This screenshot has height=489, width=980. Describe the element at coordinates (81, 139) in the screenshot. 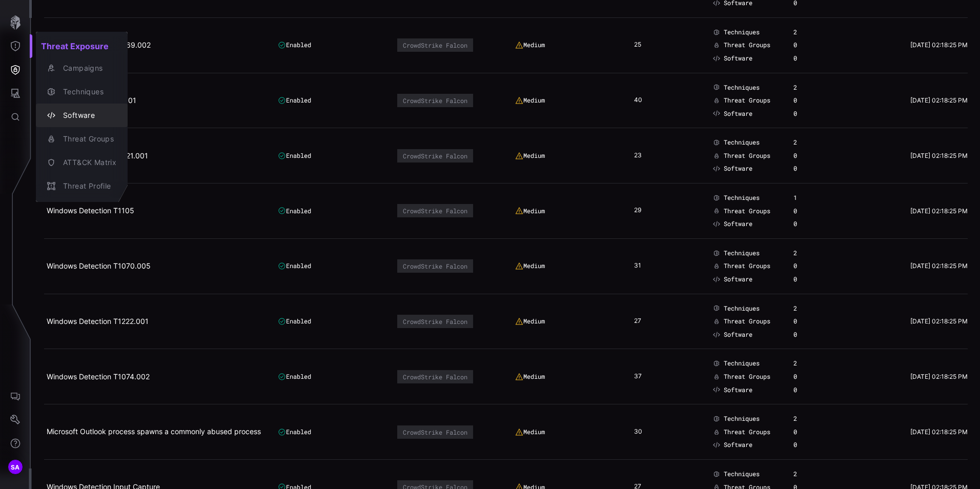

I see `button: Threat Groups` at that location.